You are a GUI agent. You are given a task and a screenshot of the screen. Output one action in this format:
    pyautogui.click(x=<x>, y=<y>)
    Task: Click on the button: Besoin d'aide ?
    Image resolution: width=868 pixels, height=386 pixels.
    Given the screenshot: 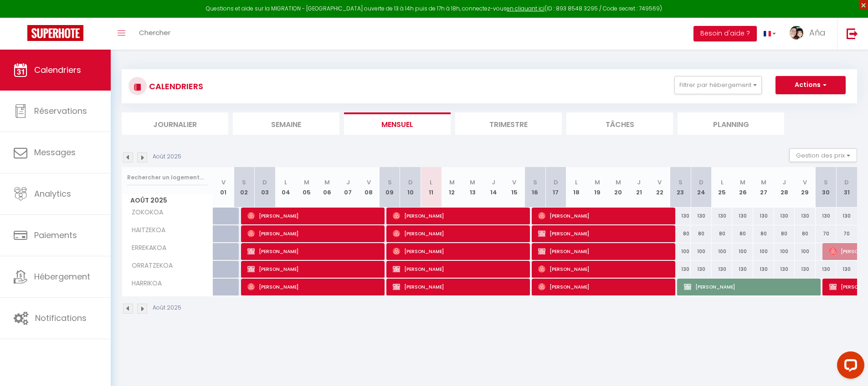 What is the action you would take?
    pyautogui.click(x=725, y=34)
    